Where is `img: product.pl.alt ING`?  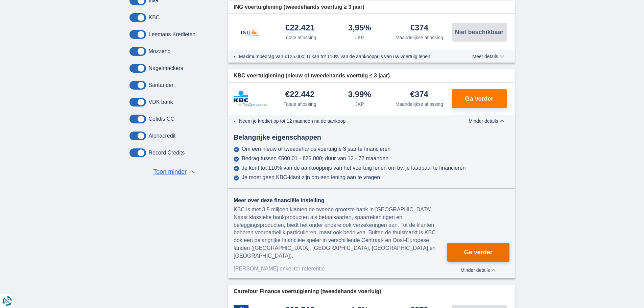 img: product.pl.alt ING is located at coordinates (250, 32).